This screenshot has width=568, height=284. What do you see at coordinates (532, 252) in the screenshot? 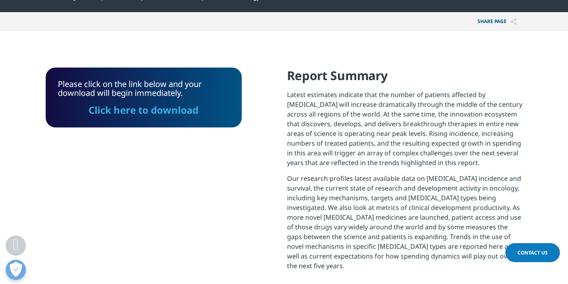
I see `span: Contact Us` at bounding box center [532, 252].